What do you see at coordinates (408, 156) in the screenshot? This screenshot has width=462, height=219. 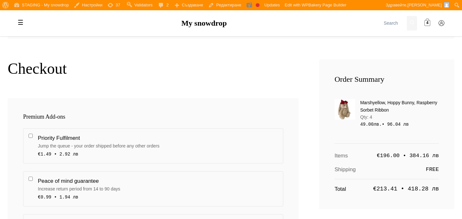 I see `span: €196.00 • 384.16 лв` at bounding box center [408, 156].